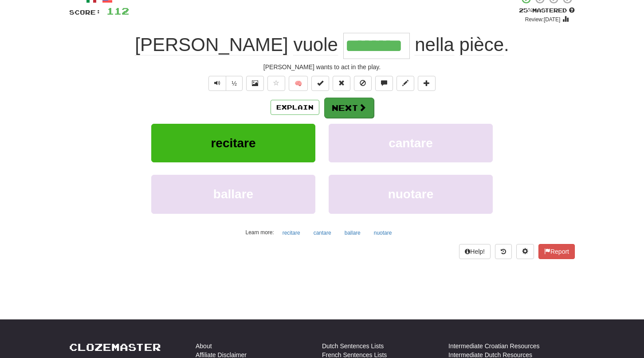 The height and width of the screenshot is (358, 644). I want to click on span: nuotare, so click(410, 194).